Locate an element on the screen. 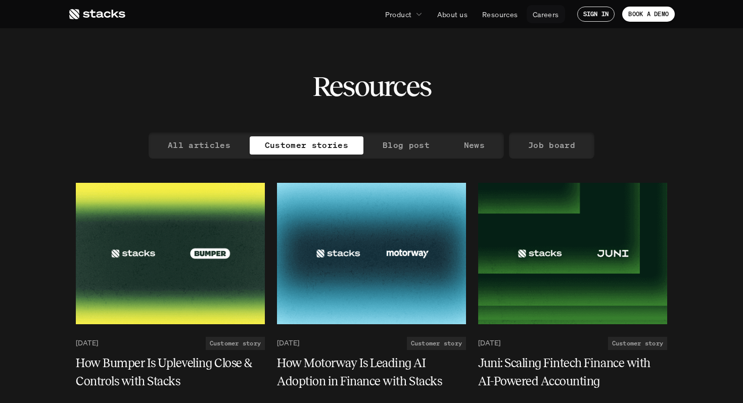 Image resolution: width=743 pixels, height=403 pixels. a: How Motorway Is Leading AI Adoption in Finance with Stacks is located at coordinates (371, 372).